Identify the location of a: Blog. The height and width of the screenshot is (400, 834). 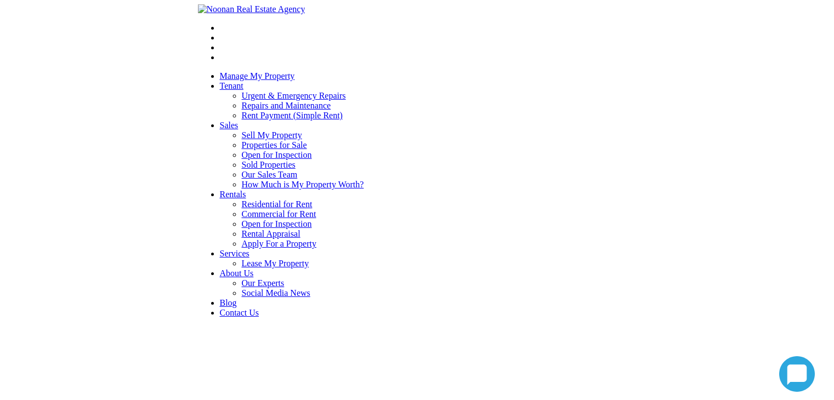
(228, 303).